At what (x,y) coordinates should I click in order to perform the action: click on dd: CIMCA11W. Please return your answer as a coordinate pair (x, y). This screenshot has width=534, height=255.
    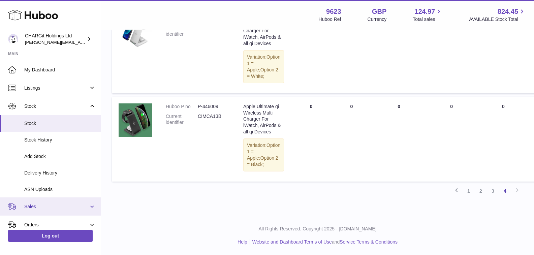
    Looking at the image, I should click on (214, 31).